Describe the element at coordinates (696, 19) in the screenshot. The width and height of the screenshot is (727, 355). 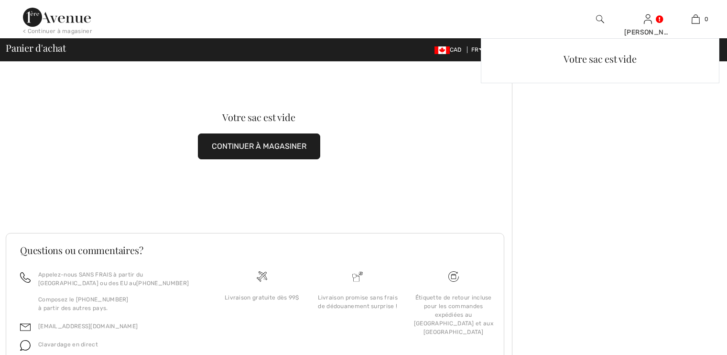
I see `img: Mon panier` at that location.